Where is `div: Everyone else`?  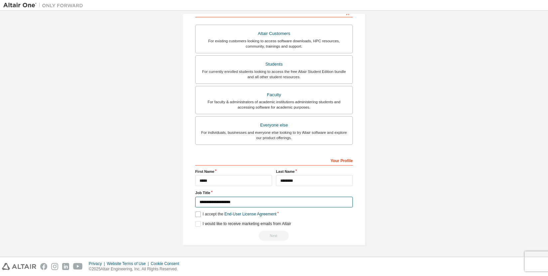 div: Everyone else is located at coordinates (274, 125).